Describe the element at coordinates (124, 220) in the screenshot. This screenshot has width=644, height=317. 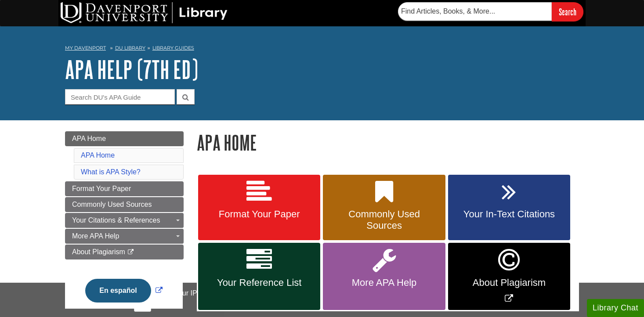
I see `a: Your Citations & References` at that location.